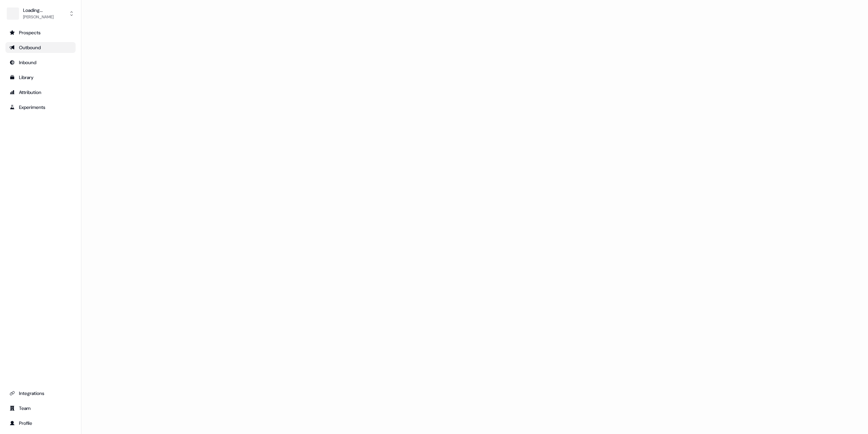 The width and height of the screenshot is (868, 434). I want to click on div: Prospects, so click(41, 32).